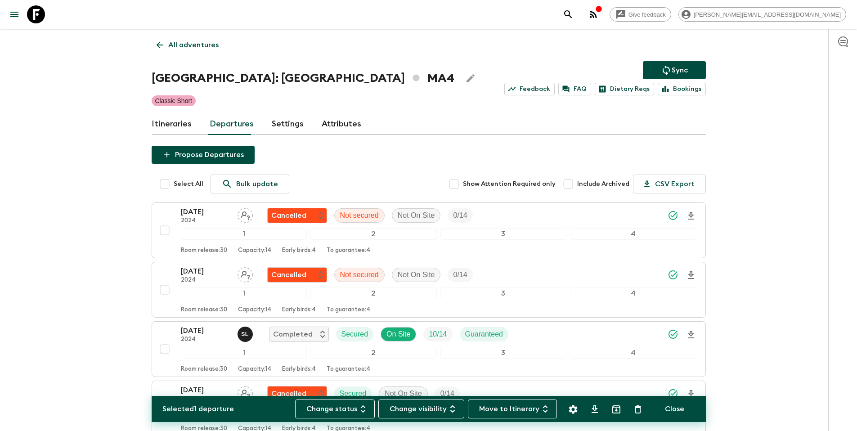 The height and width of the screenshot is (431, 857). I want to click on button: Edit Adventure Title, so click(471, 78).